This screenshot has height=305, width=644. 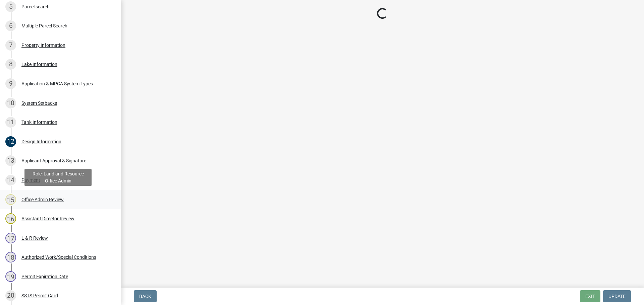 I want to click on div: 12, so click(x=11, y=142).